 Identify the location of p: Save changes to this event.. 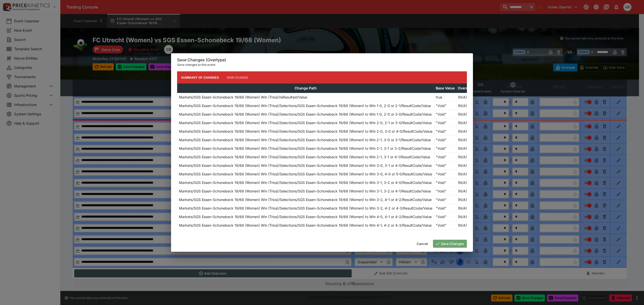
(322, 65).